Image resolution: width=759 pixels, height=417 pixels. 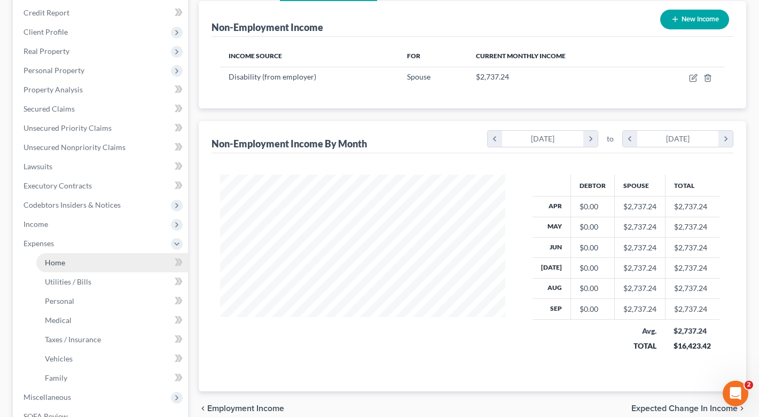 What do you see at coordinates (552, 227) in the screenshot?
I see `th: May` at bounding box center [552, 227].